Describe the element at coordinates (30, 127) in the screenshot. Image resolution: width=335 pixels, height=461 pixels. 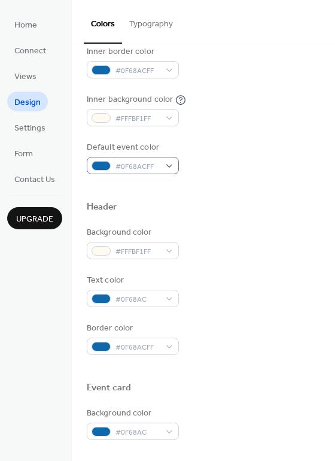
I see `a: Settings` at that location.